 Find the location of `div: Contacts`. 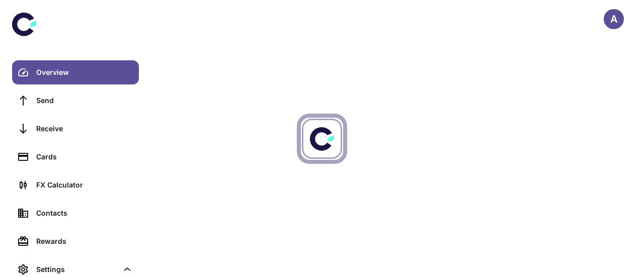

div: Contacts is located at coordinates (85, 214).